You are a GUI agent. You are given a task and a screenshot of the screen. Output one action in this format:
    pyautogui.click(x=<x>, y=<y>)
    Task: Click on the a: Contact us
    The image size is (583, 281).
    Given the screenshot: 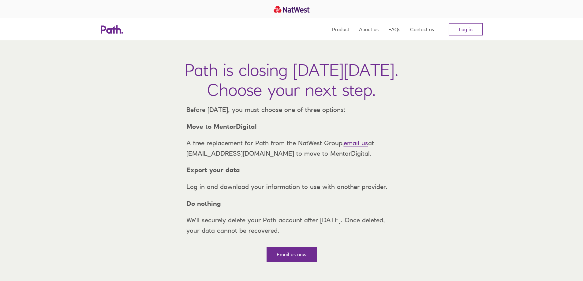 What is the action you would take?
    pyautogui.click(x=422, y=29)
    